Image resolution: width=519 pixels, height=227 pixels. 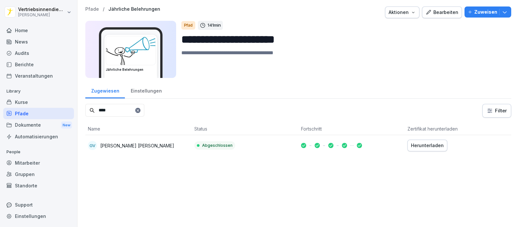 What do you see at coordinates (39, 76) in the screenshot?
I see `a: Veranstaltungen` at bounding box center [39, 76].